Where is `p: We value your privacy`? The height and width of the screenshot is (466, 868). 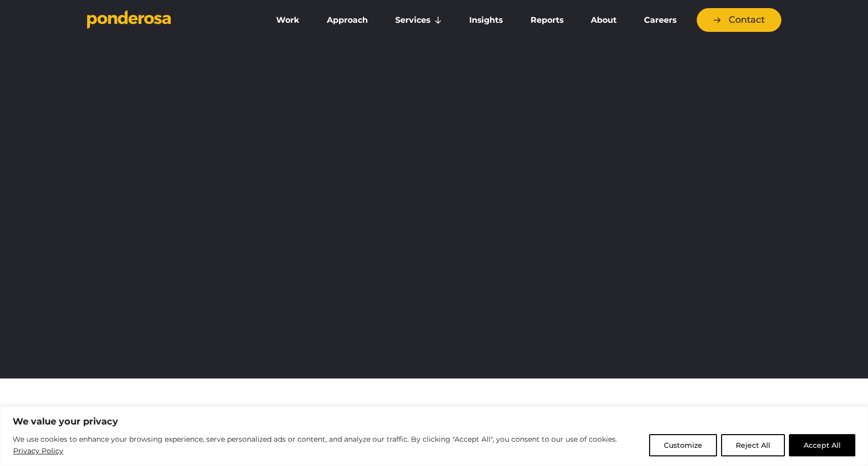
p: We value your privacy is located at coordinates (434, 422).